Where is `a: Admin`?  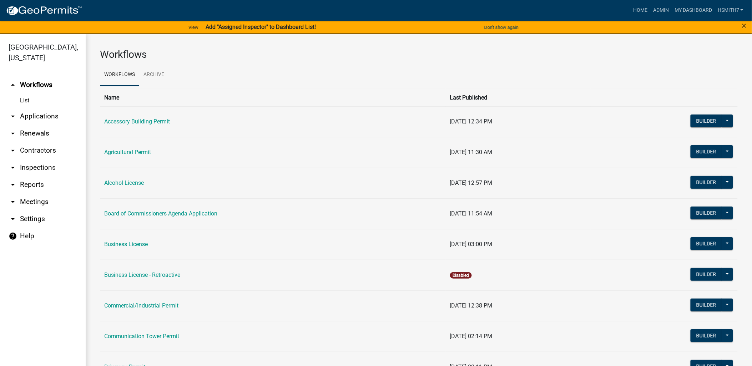 a: Admin is located at coordinates (661, 10).